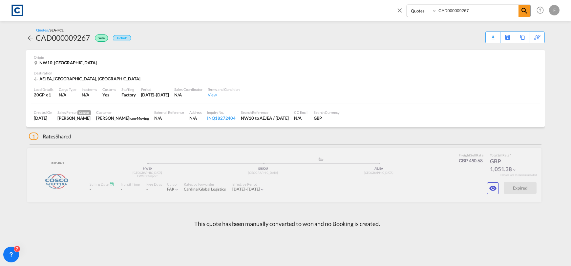 The height and width of the screenshot is (266, 571). Describe the element at coordinates (286, 224) in the screenshot. I see `p: This quote has been manually converted to won and no Booking is created.` at that location.